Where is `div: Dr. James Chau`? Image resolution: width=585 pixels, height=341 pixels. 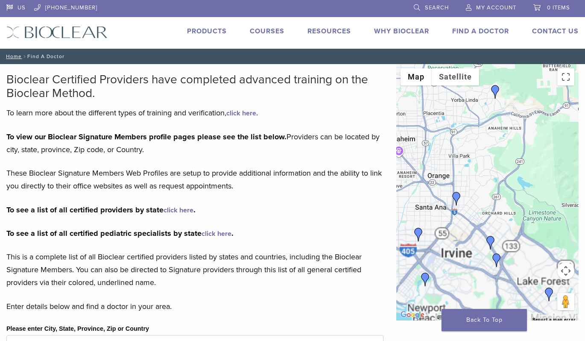
div: Dr. James Chau is located at coordinates (425, 279).